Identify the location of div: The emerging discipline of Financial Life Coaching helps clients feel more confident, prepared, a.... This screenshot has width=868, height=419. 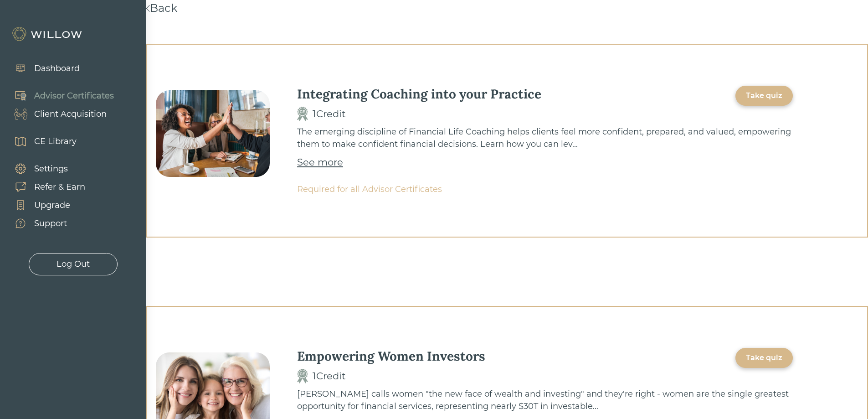
(545, 138).